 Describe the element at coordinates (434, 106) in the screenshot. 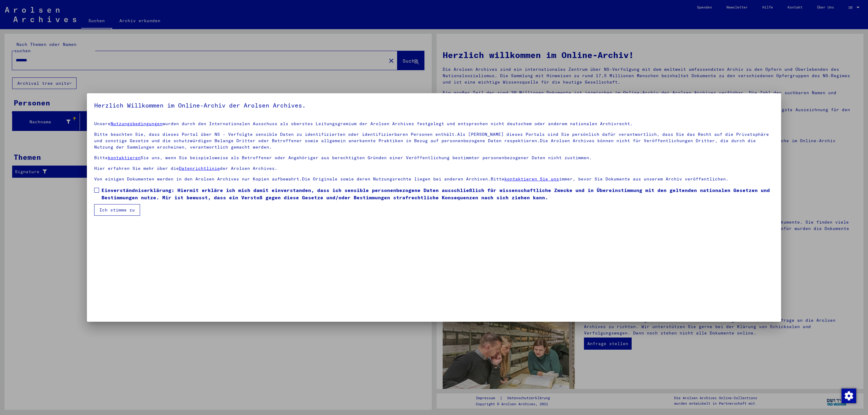

I see `h5: Herzlich Willkommen im Online-Archiv der Arolsen Archives.` at that location.